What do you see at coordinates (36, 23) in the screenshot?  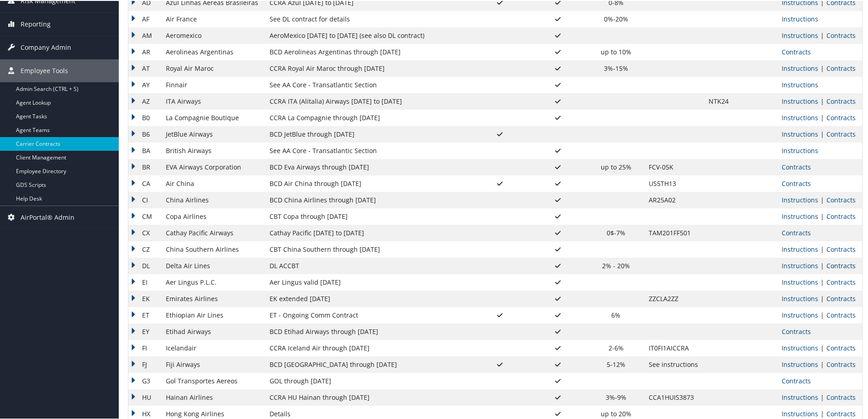 I see `span: Reporting` at bounding box center [36, 23].